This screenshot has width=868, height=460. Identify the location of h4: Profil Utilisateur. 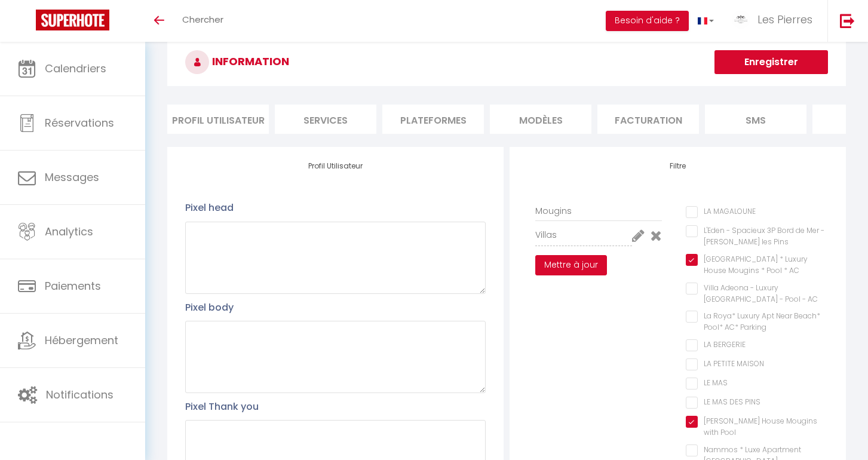
(335, 166).